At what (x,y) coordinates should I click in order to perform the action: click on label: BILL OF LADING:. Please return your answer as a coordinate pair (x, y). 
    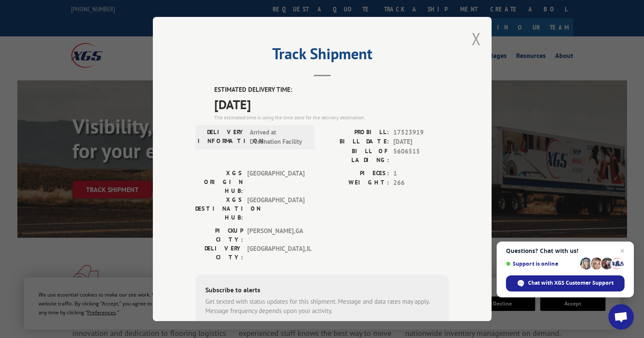
    Looking at the image, I should click on (356, 155).